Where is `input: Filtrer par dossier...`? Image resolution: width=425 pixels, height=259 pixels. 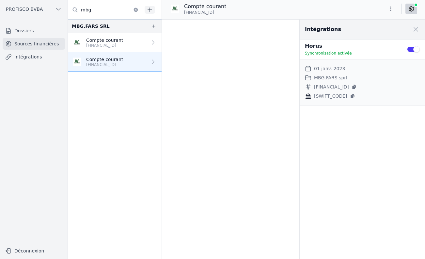 input: Filtrer par dossier... is located at coordinates (105, 10).